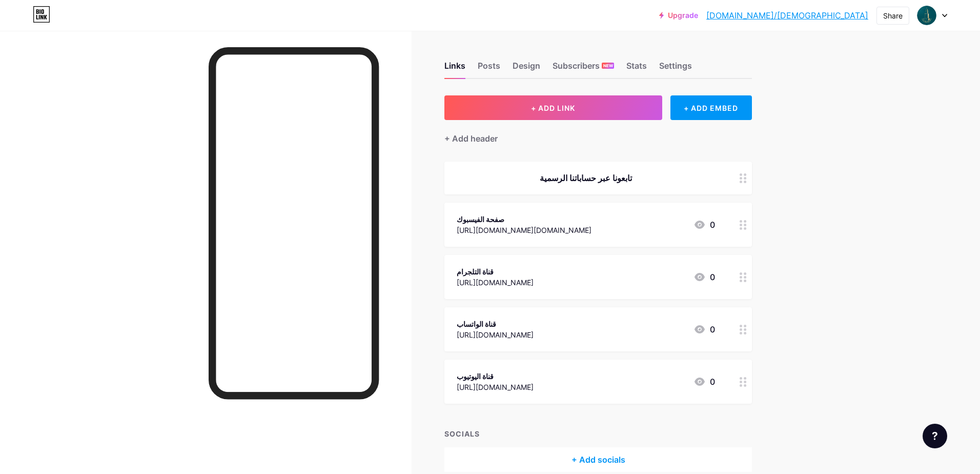 The width and height of the screenshot is (980, 474). I want to click on div: قناة التلجرام, so click(495, 272).